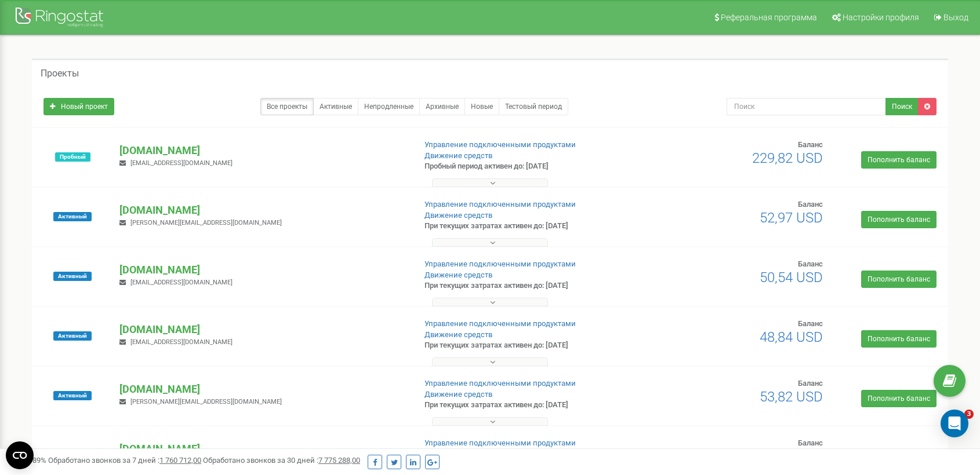 The image size is (980, 475). I want to click on h5: Проекты, so click(60, 73).